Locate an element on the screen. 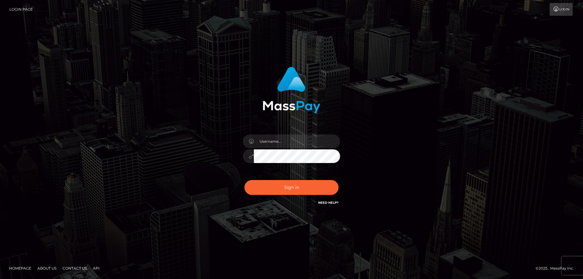 This screenshot has width=583, height=279. a: Contact Us is located at coordinates (75, 268).